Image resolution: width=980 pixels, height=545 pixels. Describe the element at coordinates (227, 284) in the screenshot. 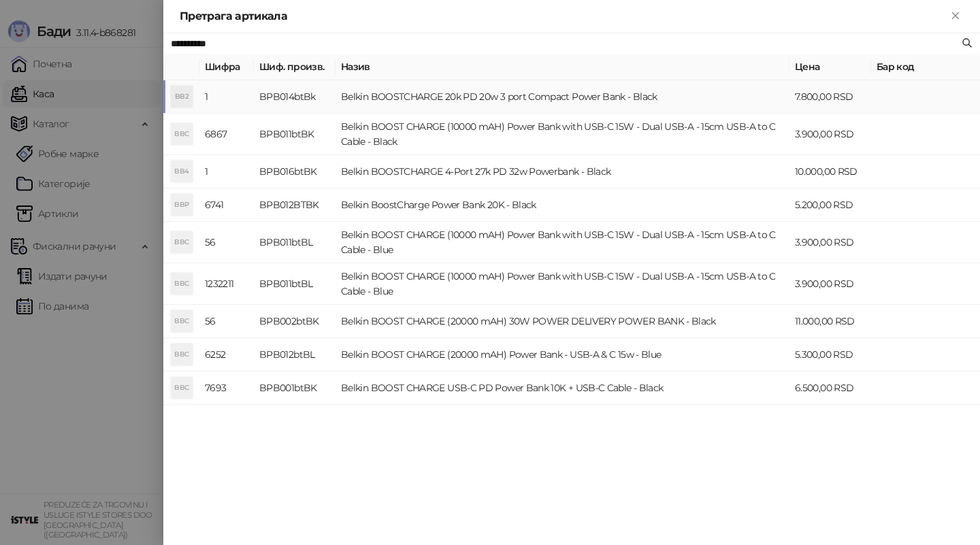

I see `td: 1232211` at that location.